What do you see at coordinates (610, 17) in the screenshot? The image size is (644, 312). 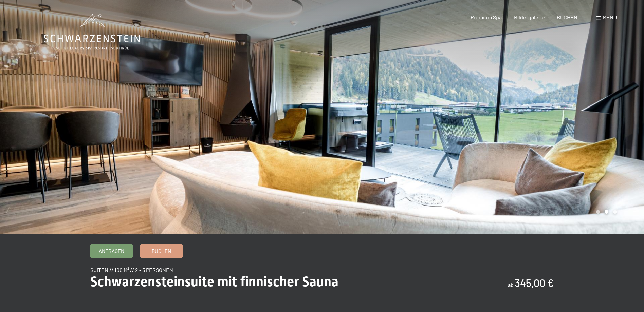 I see `span: Menü` at bounding box center [610, 17].